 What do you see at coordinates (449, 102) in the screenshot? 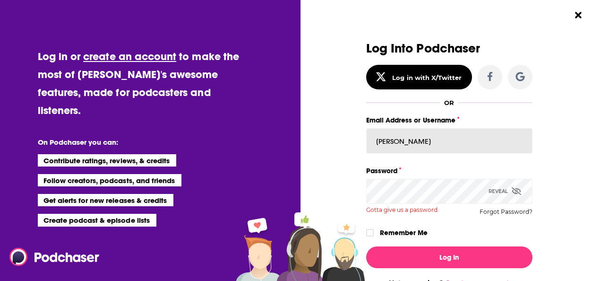
I see `div: OR` at bounding box center [449, 102].